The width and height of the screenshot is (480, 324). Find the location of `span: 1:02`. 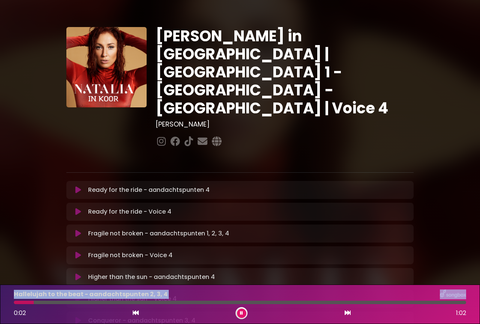

span: 1:02 is located at coordinates (461, 313).